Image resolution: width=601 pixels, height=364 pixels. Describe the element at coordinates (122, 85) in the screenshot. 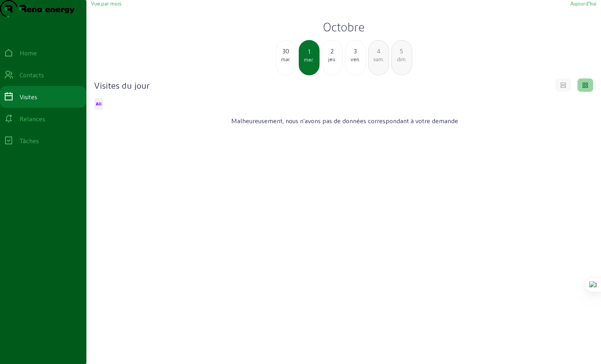

I see `h4: Visites du jour` at that location.